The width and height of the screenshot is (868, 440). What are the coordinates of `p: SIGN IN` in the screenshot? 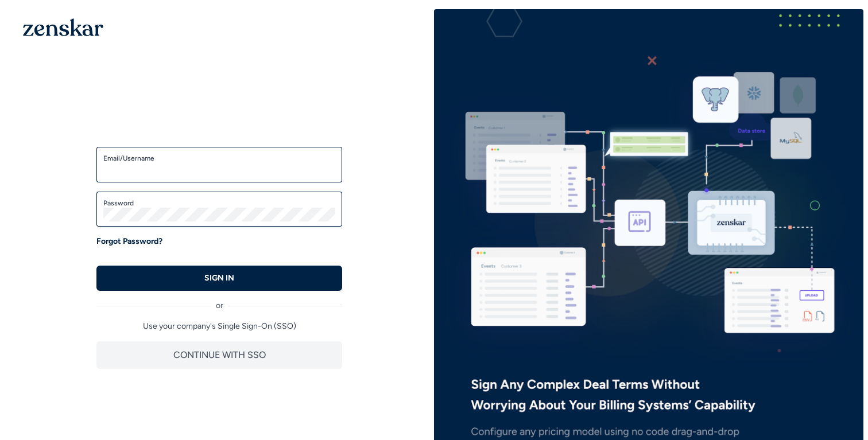 It's located at (219, 279).